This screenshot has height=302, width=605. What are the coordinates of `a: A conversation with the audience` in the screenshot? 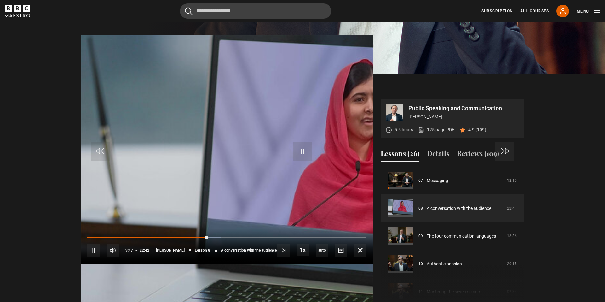 It's located at (459, 208).